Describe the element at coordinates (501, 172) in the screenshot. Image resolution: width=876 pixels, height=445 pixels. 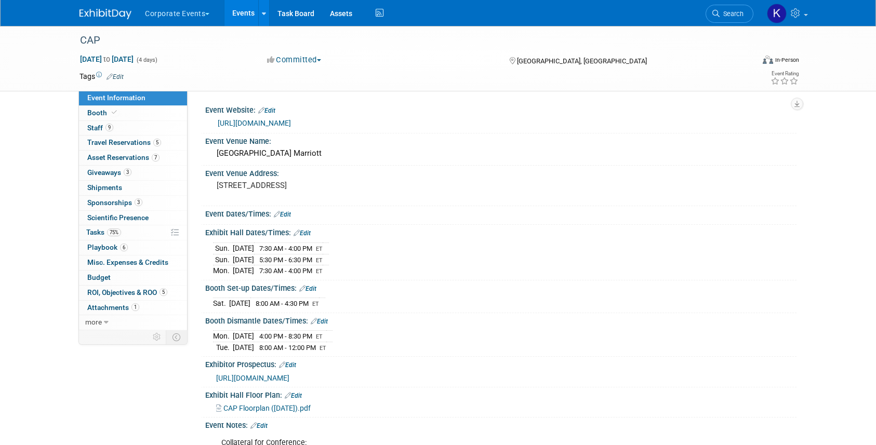
I see `div: Event Venue Address:` at that location.